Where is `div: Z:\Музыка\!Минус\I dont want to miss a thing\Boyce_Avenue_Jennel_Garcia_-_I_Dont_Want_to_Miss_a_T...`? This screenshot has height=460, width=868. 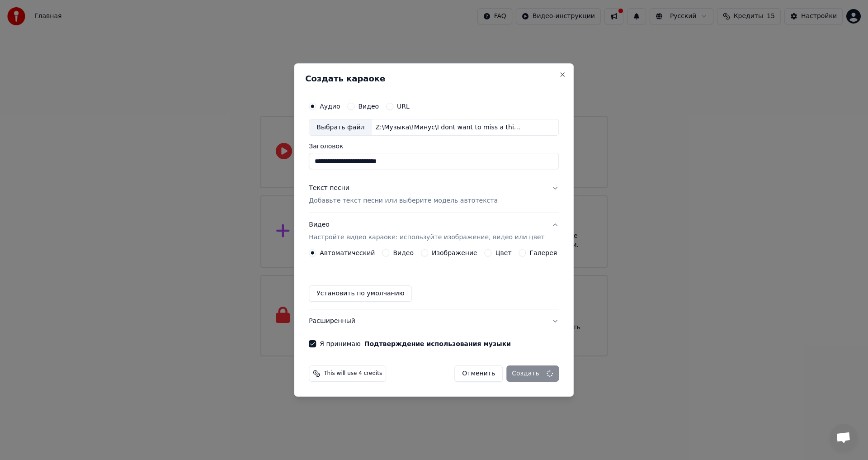
div: Z:\Музыка\!Минус\I dont want to miss a thing\Boyce_Avenue_Jennel_Garcia_-_I_Dont_Want_to_Miss_a_T... is located at coordinates (448, 127).